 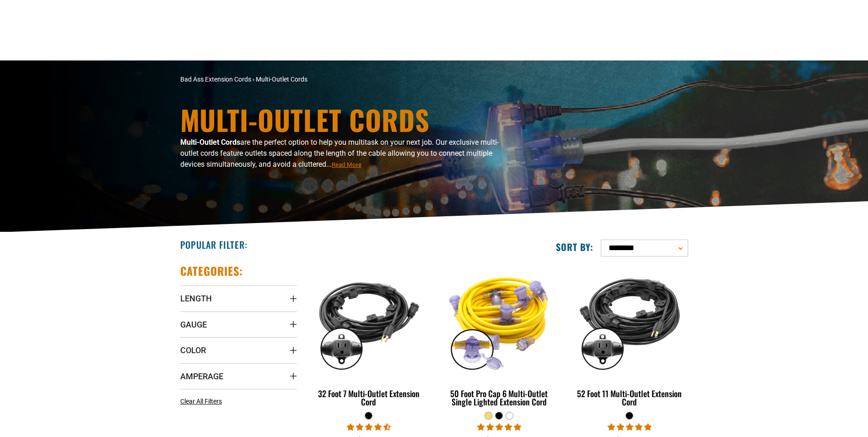 What do you see at coordinates (212, 271) in the screenshot?
I see `h2: Categories:` at bounding box center [212, 271].